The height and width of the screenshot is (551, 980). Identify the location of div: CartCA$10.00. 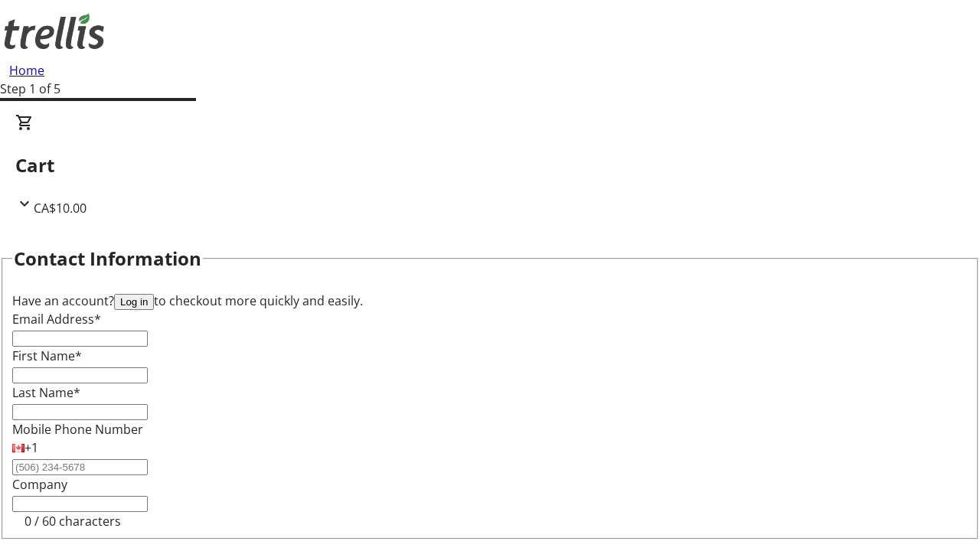
(490, 165).